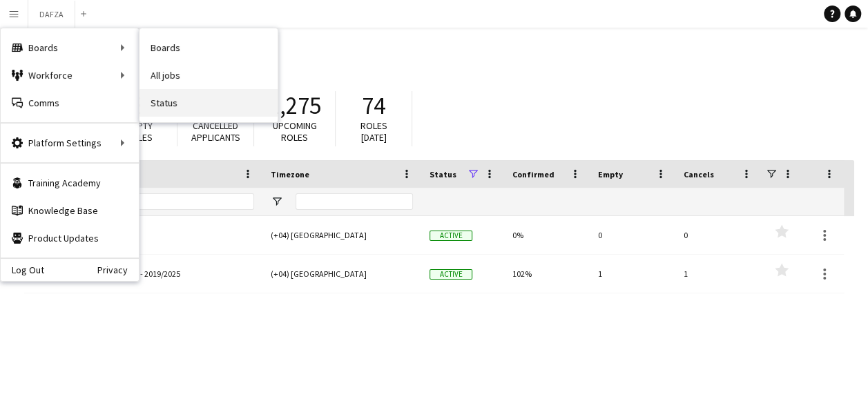 Image resolution: width=868 pixels, height=410 pixels. I want to click on div: Platform Settings, so click(69, 143).